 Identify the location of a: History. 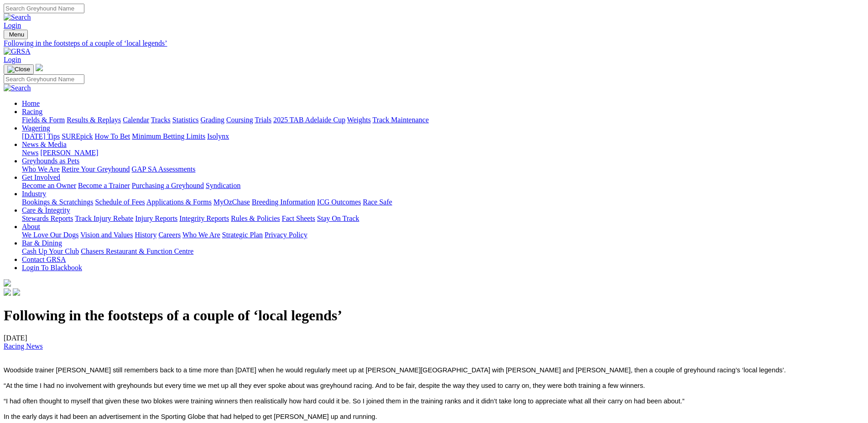
(146, 234).